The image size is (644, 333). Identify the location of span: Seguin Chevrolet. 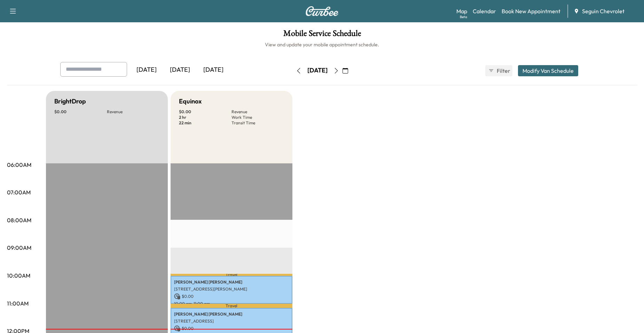
(603, 11).